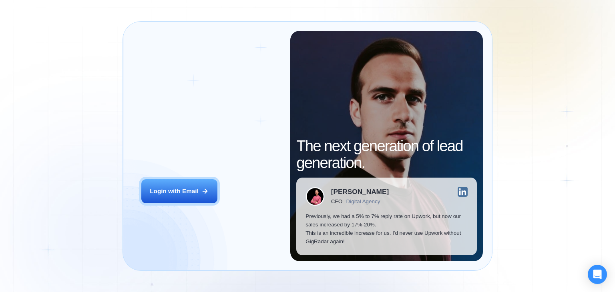 The height and width of the screenshot is (292, 615). Describe the element at coordinates (337, 201) in the screenshot. I see `div: CEO` at that location.